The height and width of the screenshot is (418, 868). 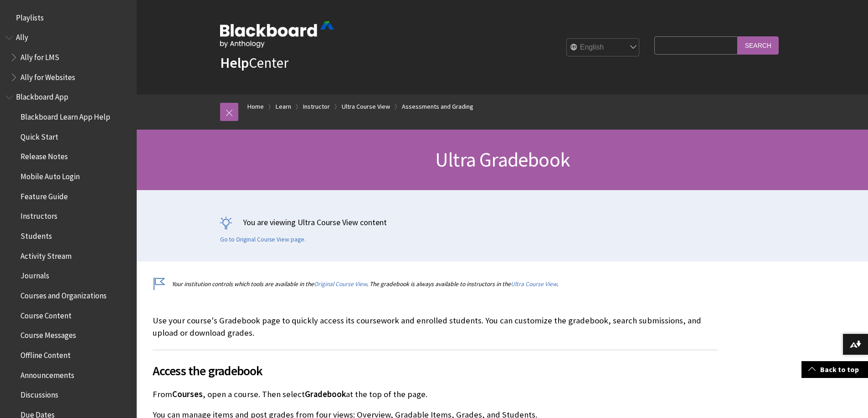 I want to click on a: Back to top, so click(x=835, y=370).